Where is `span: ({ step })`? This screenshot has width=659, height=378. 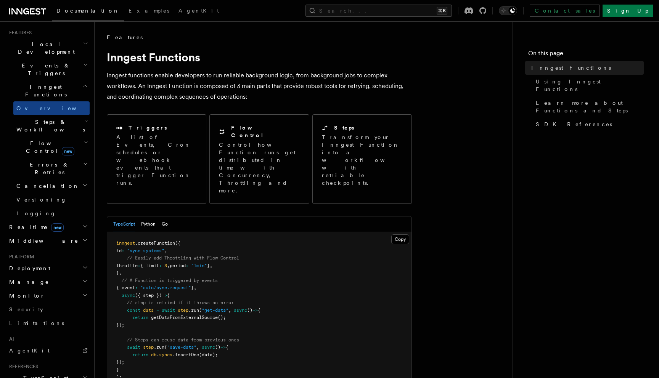
span: ({ step }) is located at coordinates (148, 296).